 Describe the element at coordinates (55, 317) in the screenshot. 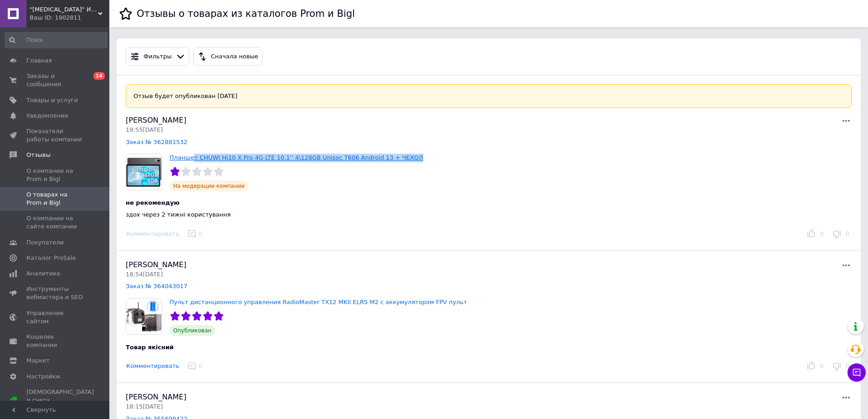

I see `span: Управление сайтом` at that location.